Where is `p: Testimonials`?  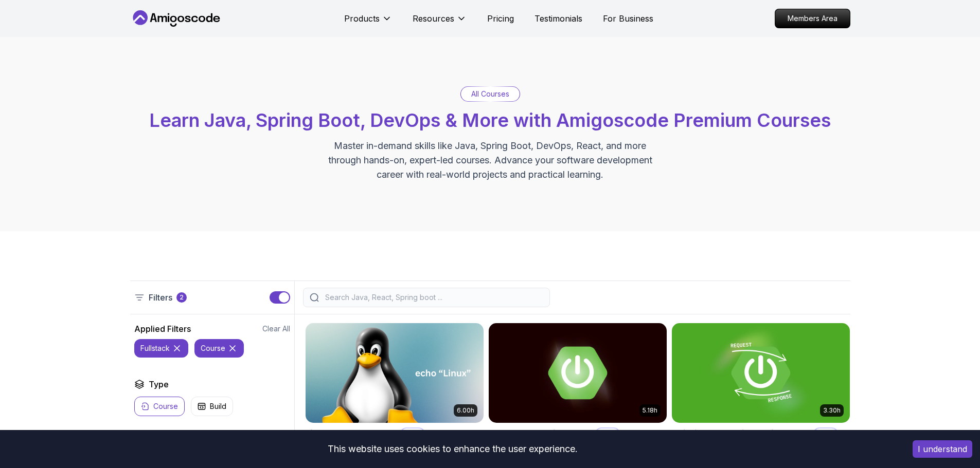
p: Testimonials is located at coordinates (558, 19).